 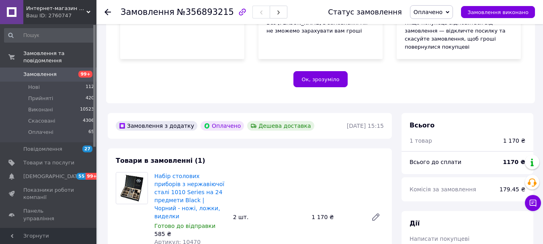 What do you see at coordinates (61, 16) in the screenshot?
I see `div: Ваш ID: 2760747` at bounding box center [61, 16].